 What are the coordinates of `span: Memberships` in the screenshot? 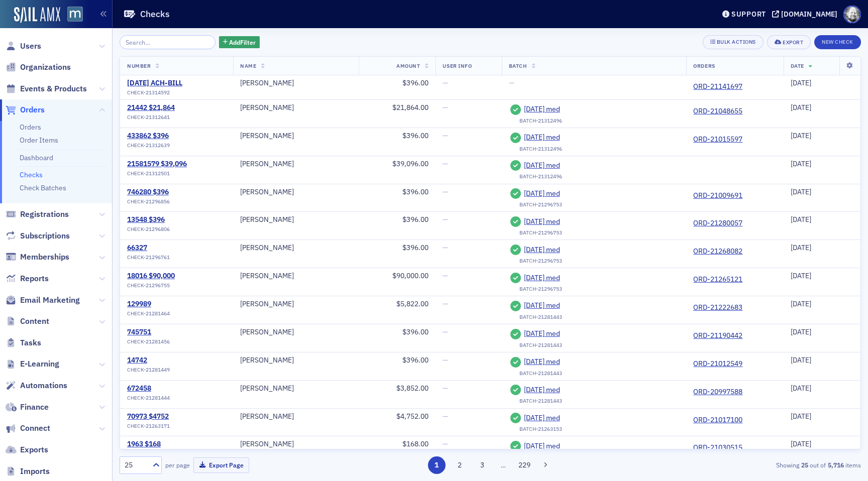 It's located at (44, 257).